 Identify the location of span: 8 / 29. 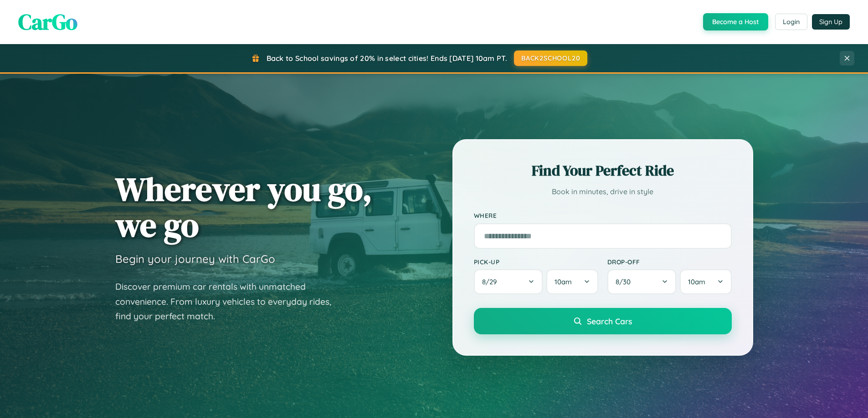
(492, 282).